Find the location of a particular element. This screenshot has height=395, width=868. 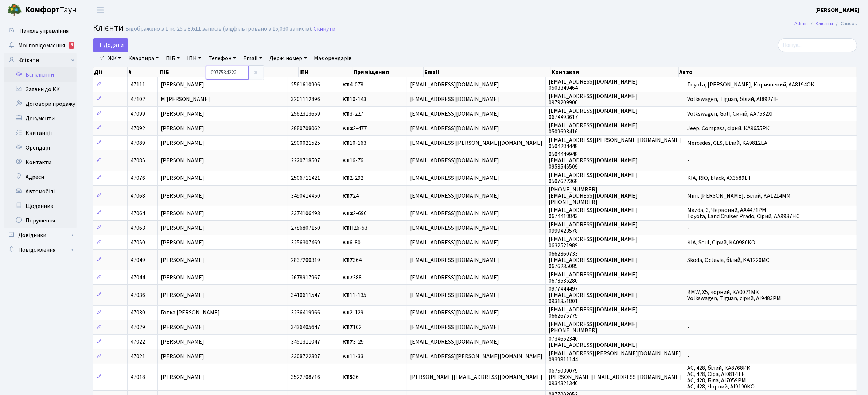

span: 24 is located at coordinates (351, 196).